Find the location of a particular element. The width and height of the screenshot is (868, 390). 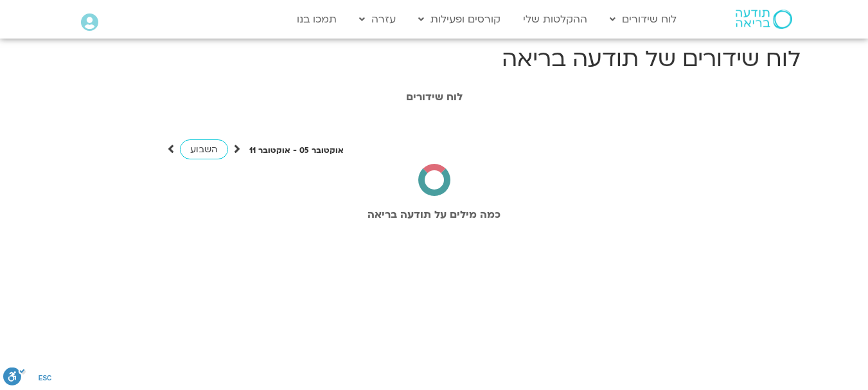

a: תמכו בנו is located at coordinates (317, 19).